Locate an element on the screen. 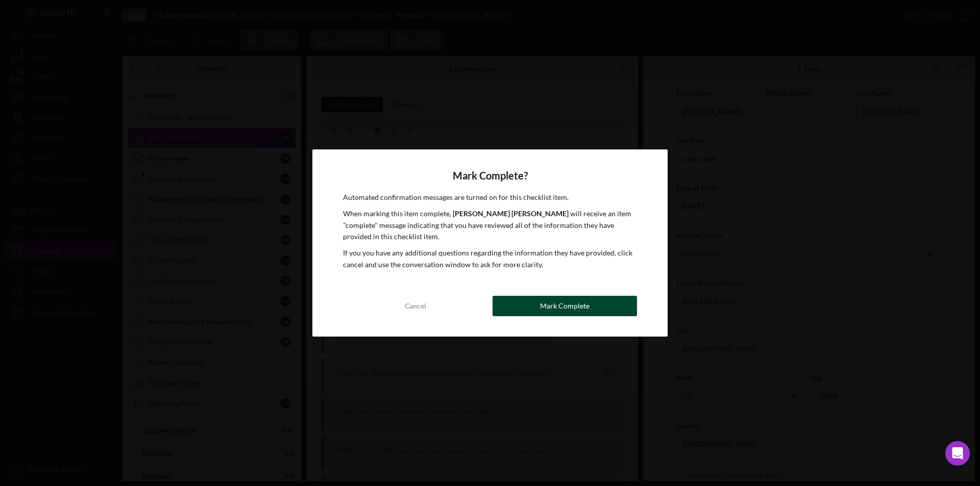 The image size is (980, 486). div: Cancel is located at coordinates (415, 306).